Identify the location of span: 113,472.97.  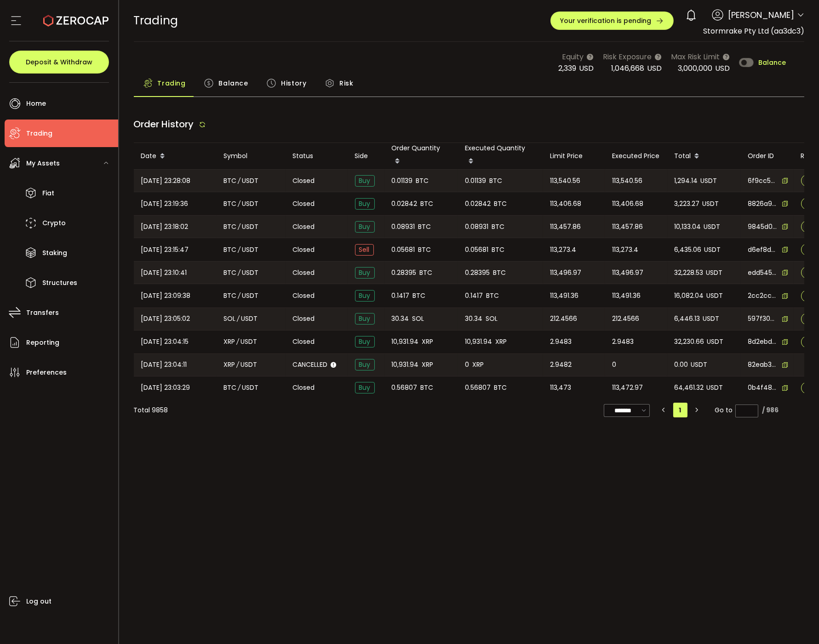
(628, 387).